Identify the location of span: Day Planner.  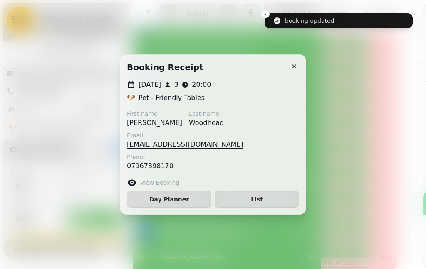
(169, 200).